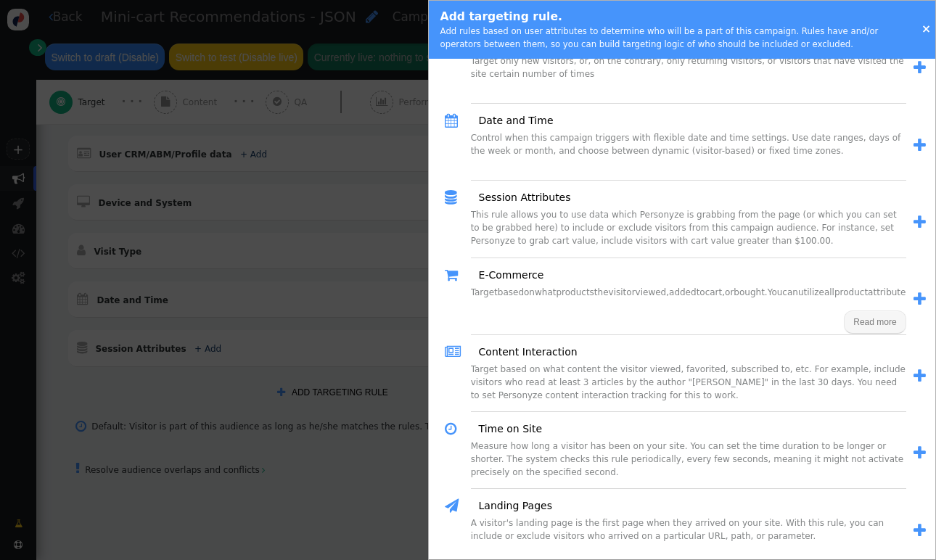  What do you see at coordinates (523, 352) in the screenshot?
I see `a: Content Interaction` at bounding box center [523, 352].